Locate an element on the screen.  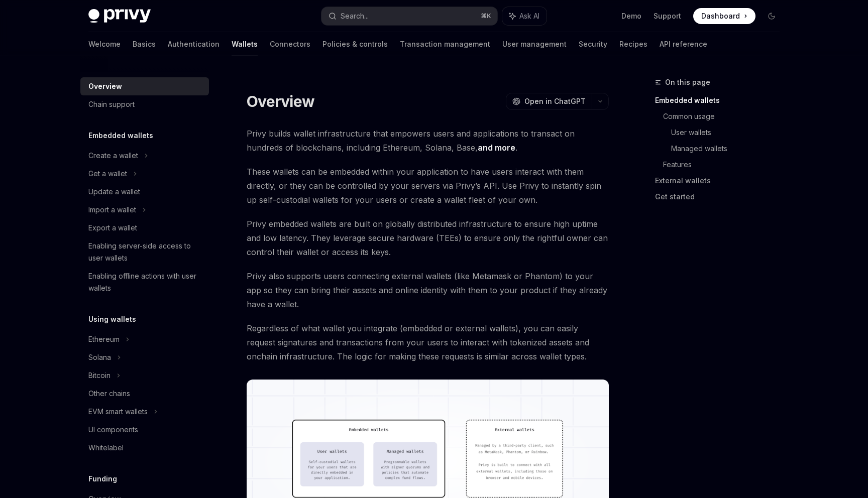
div: Solana is located at coordinates (99, 358).